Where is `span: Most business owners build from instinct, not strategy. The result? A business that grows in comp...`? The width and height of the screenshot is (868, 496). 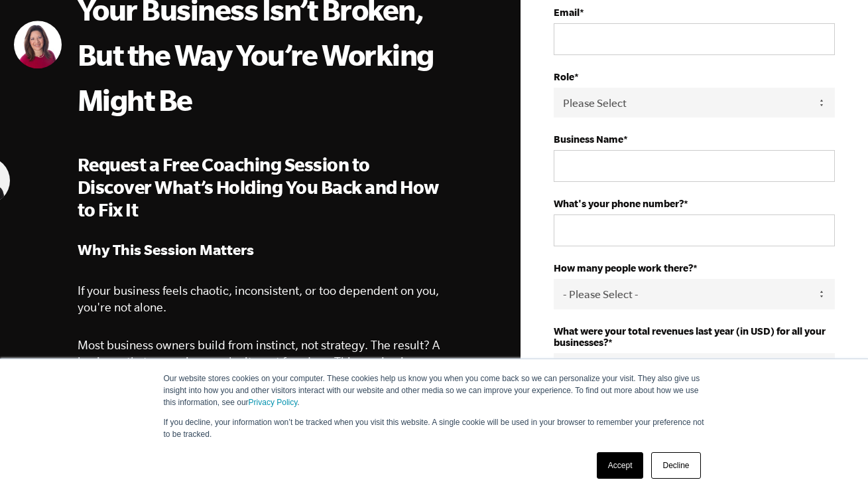 span: Most business owners build from instinct, not strategy. The result? A business that grows in comp... is located at coordinates (259, 361).